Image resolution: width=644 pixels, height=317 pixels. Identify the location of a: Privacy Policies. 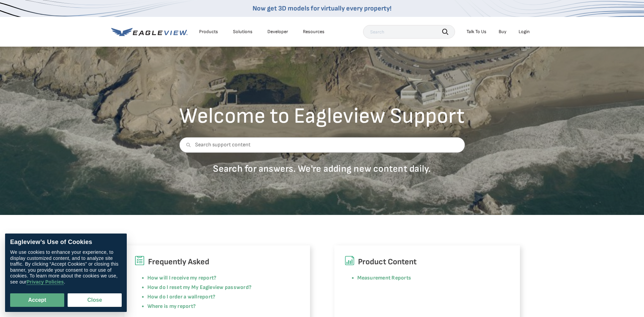
(45, 282).